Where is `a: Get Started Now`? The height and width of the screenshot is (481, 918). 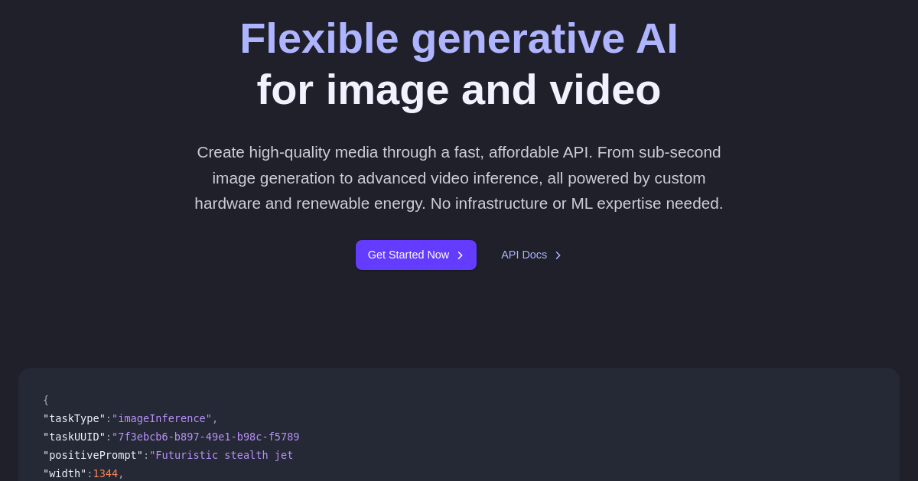 a: Get Started Now is located at coordinates (416, 255).